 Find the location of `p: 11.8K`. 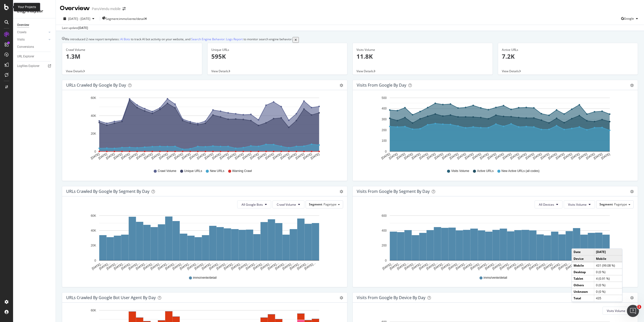

p: 11.8K is located at coordinates (423, 56).